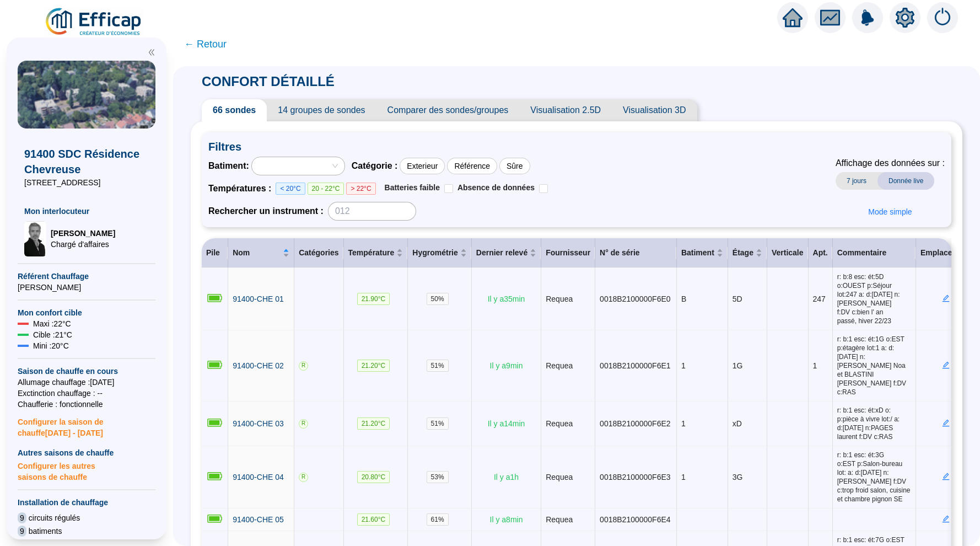 The image size is (980, 546). I want to click on span: 3G, so click(737, 477).